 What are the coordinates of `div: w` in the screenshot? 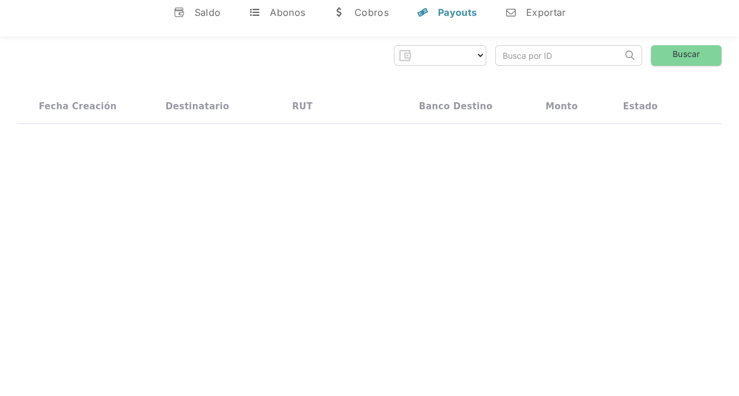 It's located at (339, 12).